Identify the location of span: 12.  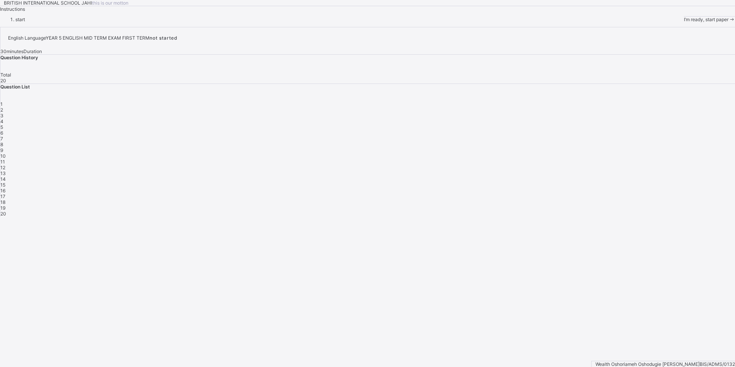
(3, 167).